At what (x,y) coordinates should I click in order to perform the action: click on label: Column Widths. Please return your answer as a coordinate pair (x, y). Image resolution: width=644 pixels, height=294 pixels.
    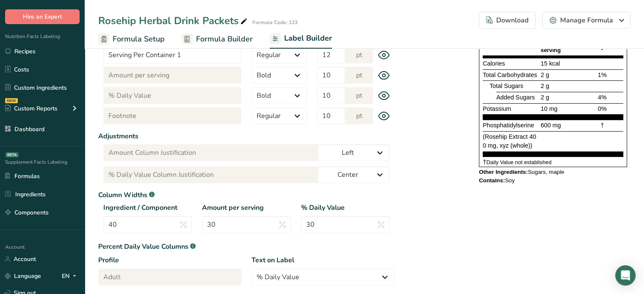
    Looking at the image, I should click on (246, 195).